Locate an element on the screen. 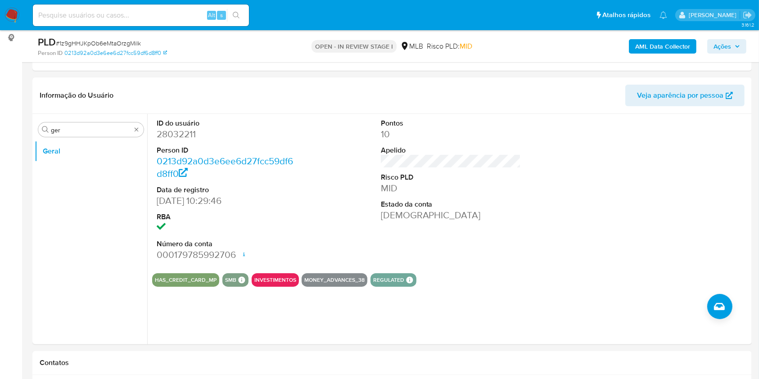 The width and height of the screenshot is (759, 379). dd: 000179785992706 is located at coordinates (227, 255).